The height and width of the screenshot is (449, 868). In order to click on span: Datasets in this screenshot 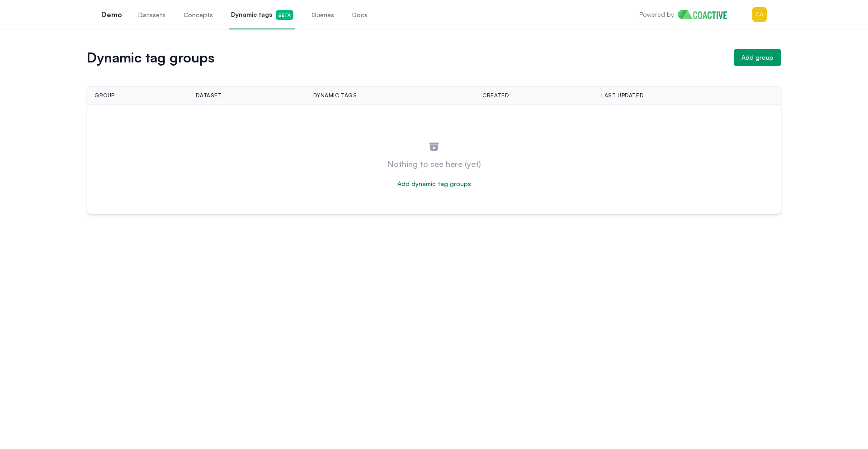, I will do `click(152, 15)`.